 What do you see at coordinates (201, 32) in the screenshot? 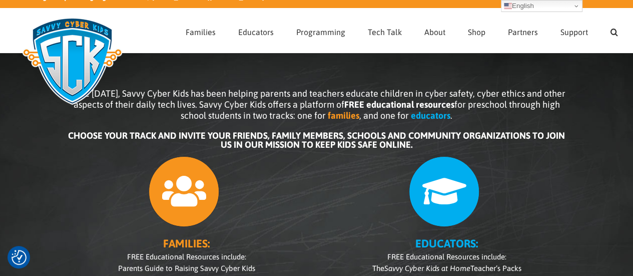
I see `span: Families` at bounding box center [201, 32].